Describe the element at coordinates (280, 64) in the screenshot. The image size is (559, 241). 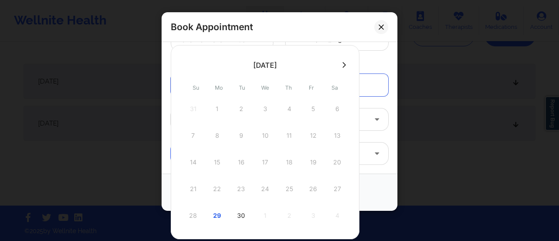
I see `div: Appointment information:` at that location.